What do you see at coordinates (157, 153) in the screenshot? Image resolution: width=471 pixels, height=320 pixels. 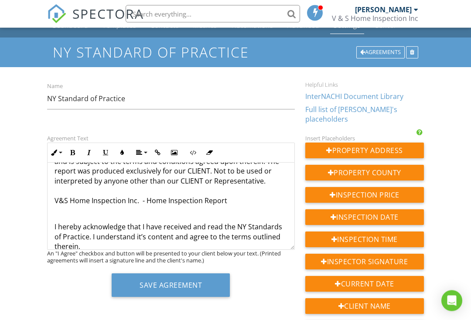 I see `button: Insert Link (⌘K)` at bounding box center [157, 153].